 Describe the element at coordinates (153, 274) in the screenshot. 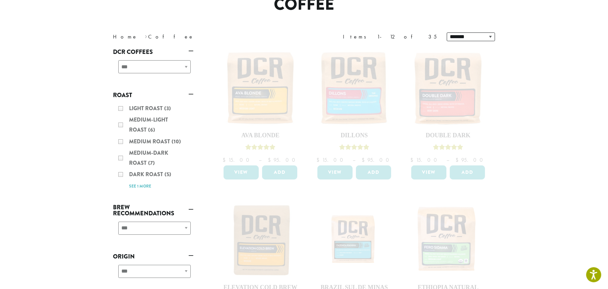

I see `div: Origin` at that location.